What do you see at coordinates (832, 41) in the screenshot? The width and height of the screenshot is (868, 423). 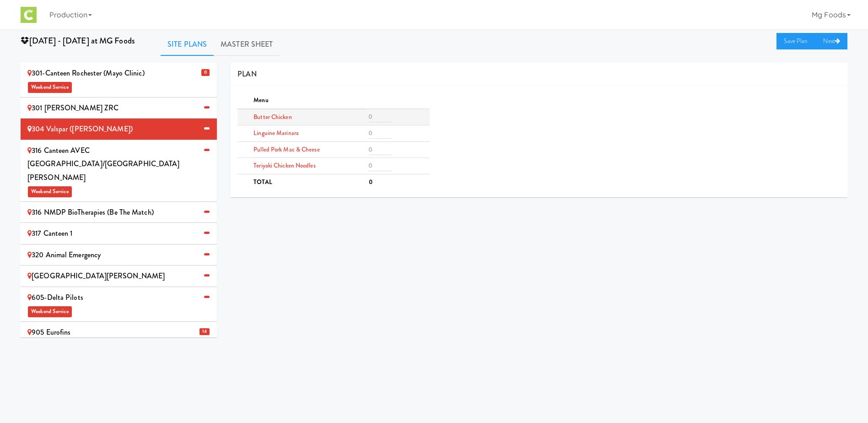 I see `a: Next` at bounding box center [832, 41].